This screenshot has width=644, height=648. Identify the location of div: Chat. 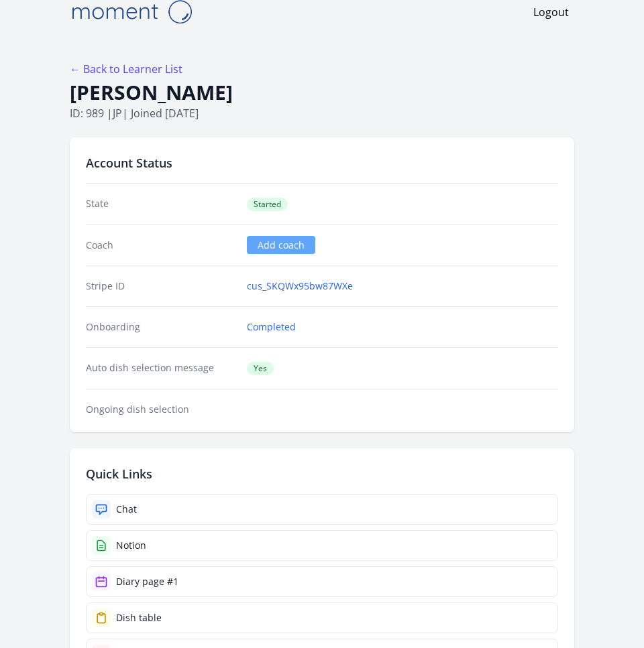
(126, 510).